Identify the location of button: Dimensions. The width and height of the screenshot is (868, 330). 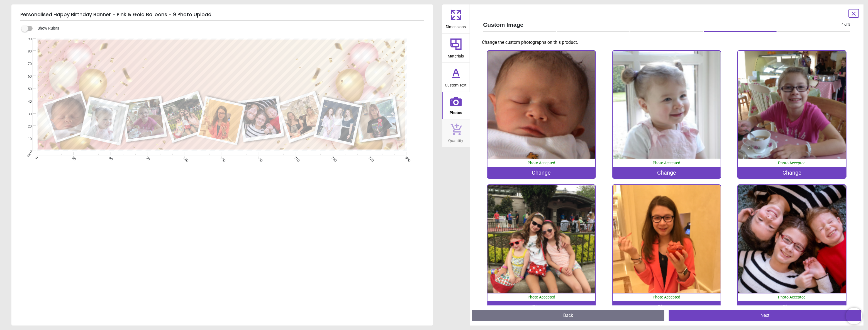
(456, 19).